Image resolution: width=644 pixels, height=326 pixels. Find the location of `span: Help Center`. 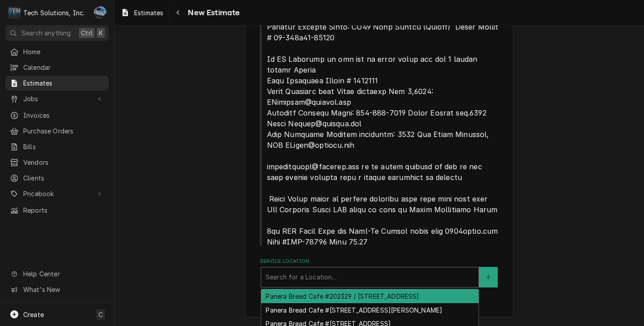

span: Help Center is located at coordinates (63, 273).